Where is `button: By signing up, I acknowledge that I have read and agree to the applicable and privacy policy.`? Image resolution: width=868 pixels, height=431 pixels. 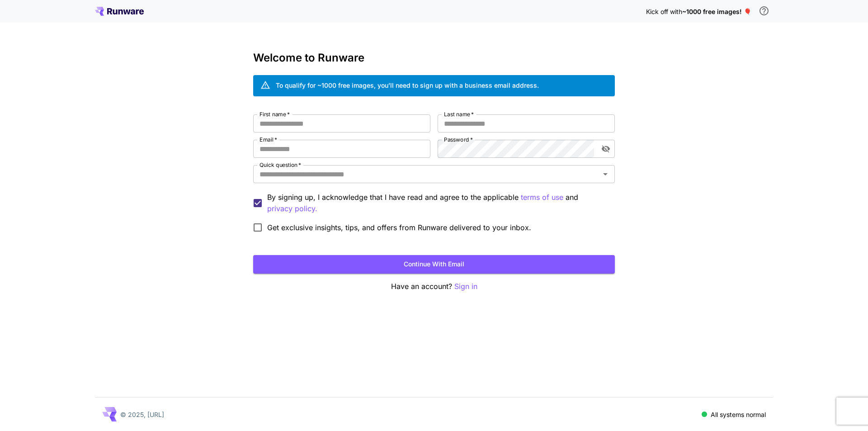
button: By signing up, I acknowledge that I have read and agree to the applicable and privacy policy. is located at coordinates (542, 197).